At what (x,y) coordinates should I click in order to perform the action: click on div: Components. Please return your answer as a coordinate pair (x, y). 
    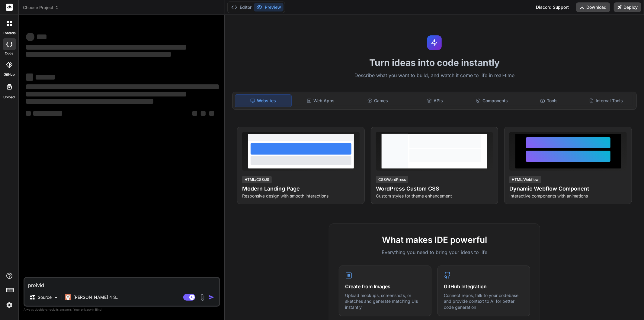
    Looking at the image, I should click on (492, 100).